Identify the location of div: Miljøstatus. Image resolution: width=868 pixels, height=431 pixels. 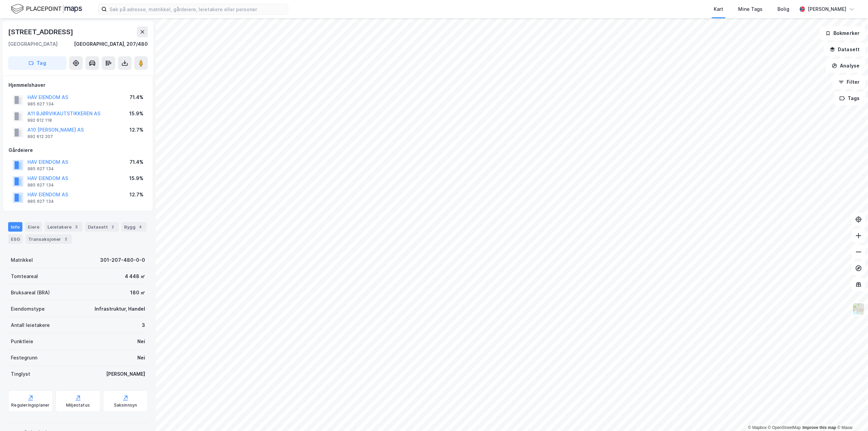
(78, 405).